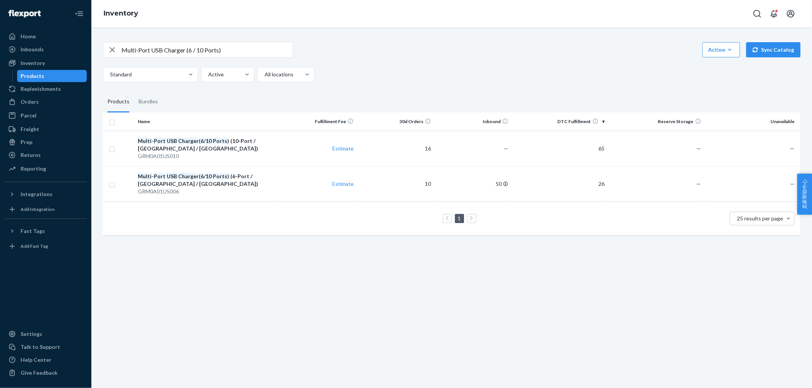  Describe the element at coordinates (46, 210) in the screenshot. I see `a: Add Integration` at that location.